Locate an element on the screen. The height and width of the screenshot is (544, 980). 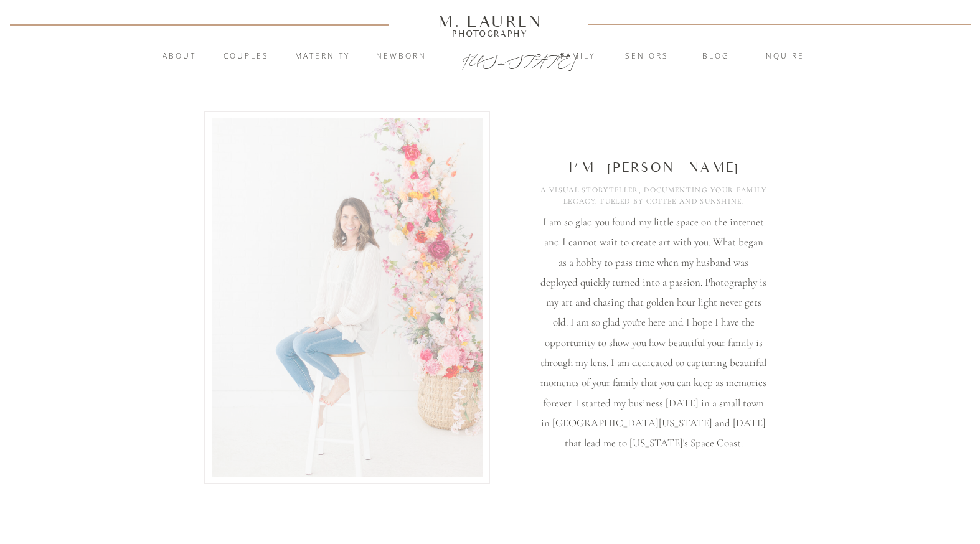
nav: blog is located at coordinates (716, 56).